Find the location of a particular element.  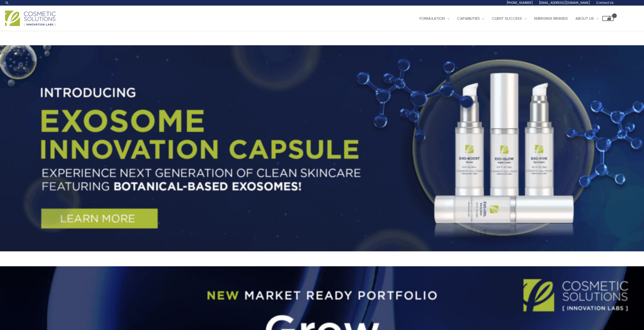

span: Emerging Brands is located at coordinates (551, 18).